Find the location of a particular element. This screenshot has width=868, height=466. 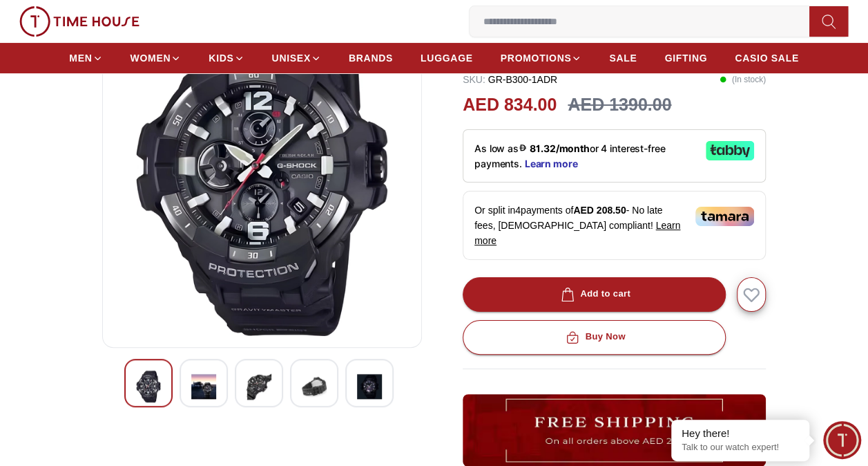

img: Tamara is located at coordinates (724, 217).